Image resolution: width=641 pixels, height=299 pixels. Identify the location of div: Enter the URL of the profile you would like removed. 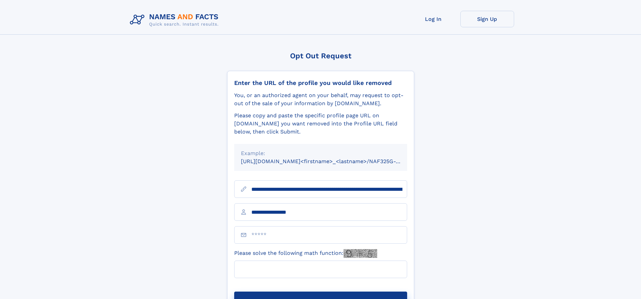
(321, 83).